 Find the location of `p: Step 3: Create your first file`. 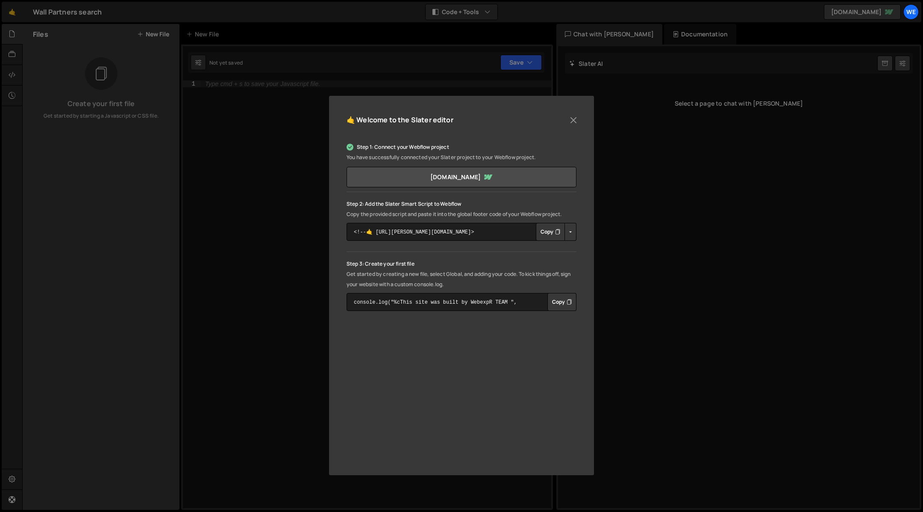

p: Step 3: Create your first file is located at coordinates (462, 264).